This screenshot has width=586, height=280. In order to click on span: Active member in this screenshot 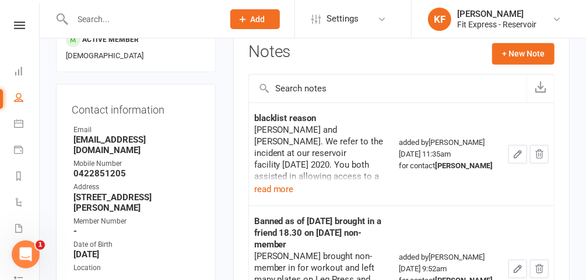, I will do `click(110, 40)`.